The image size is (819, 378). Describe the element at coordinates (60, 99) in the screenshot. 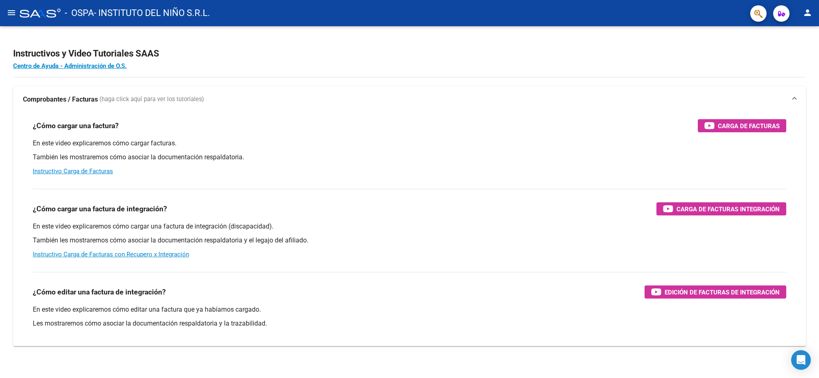

I see `strong: Comprobantes / Facturas` at that location.